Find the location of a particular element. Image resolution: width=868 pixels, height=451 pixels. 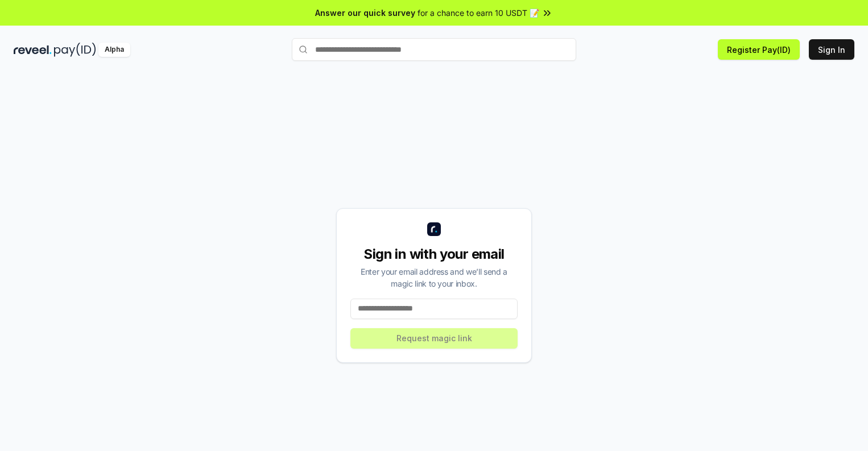

span: for a chance to earn 10 USDT 📝 is located at coordinates (478, 13).